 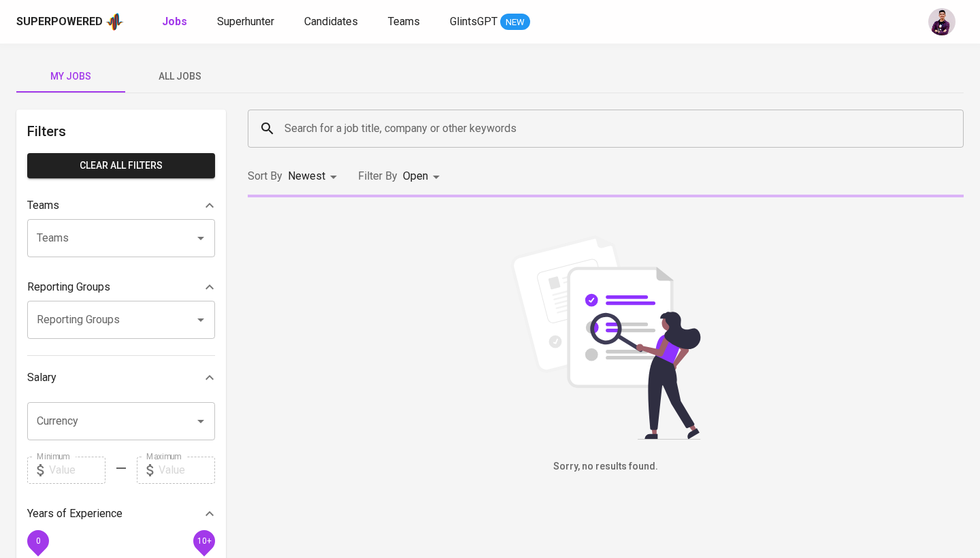 I want to click on span: Teams, so click(x=403, y=21).